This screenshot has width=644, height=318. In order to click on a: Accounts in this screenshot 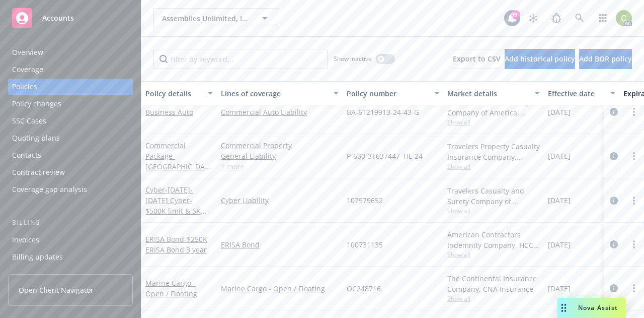, I will do `click(70, 18)`.